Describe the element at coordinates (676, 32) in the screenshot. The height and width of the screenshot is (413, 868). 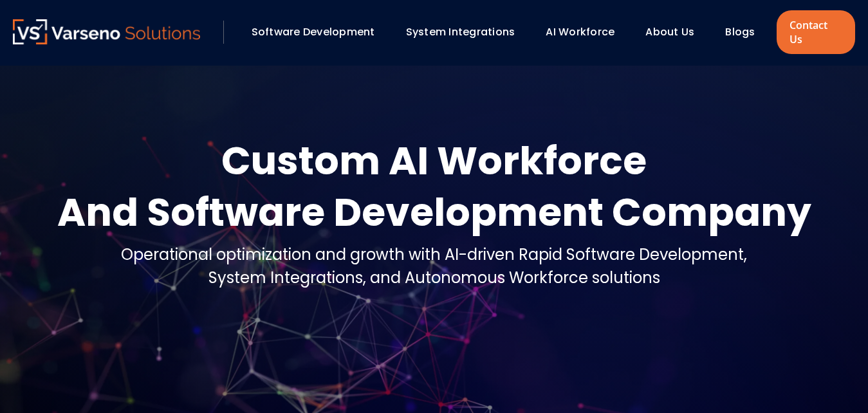
I see `div: About Us` at that location.